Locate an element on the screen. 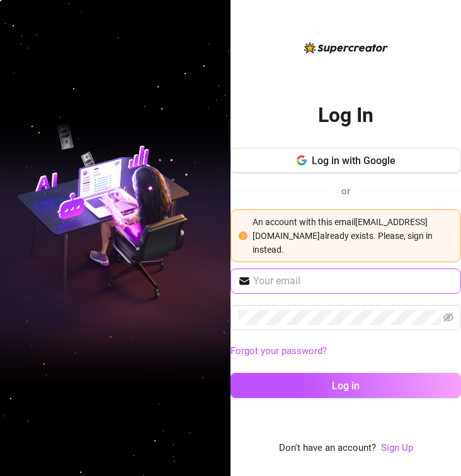  img: logo-BBDzfeDw.svg is located at coordinates (346, 48).